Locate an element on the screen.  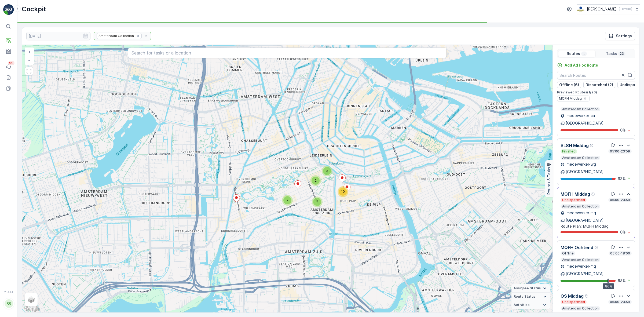
div: 86% is located at coordinates (608, 286).